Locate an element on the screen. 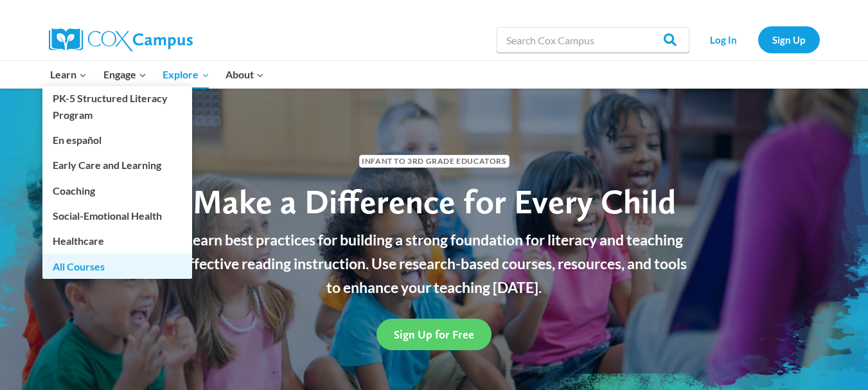  nav: Primary Navigation is located at coordinates (157, 75).